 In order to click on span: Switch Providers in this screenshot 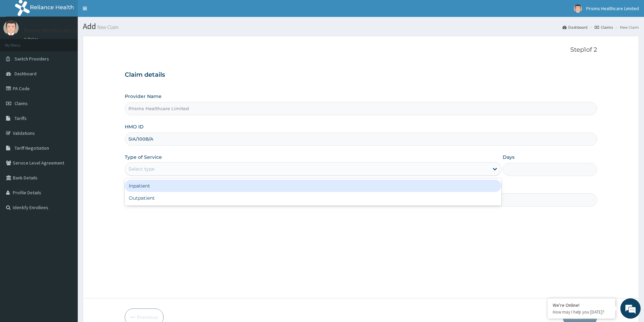, I will do `click(31, 59)`.